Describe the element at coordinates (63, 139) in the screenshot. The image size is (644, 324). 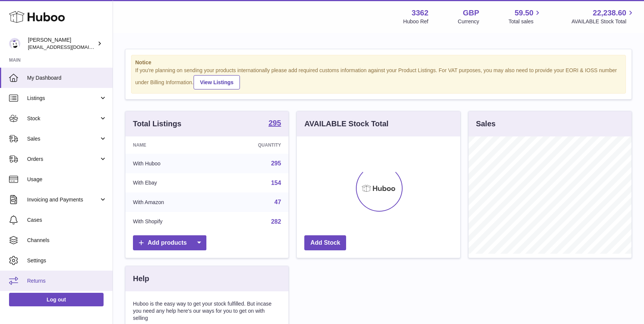
I see `span: Sales` at that location.